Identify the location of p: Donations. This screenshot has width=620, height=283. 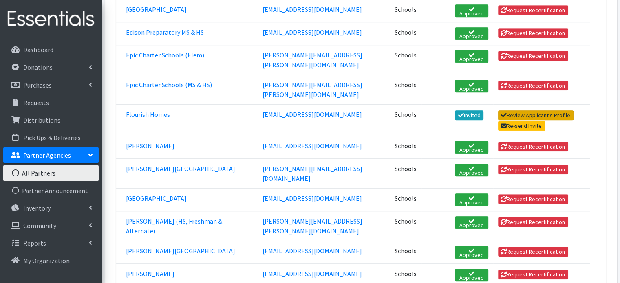
(38, 67).